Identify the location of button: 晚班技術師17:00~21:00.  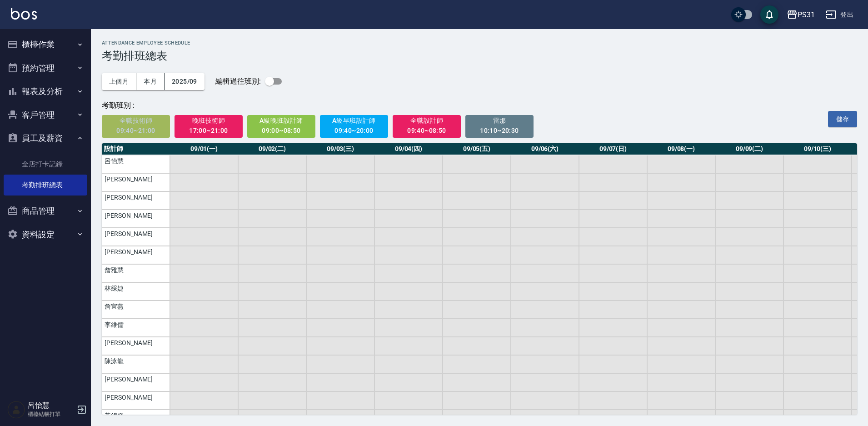
(208, 126).